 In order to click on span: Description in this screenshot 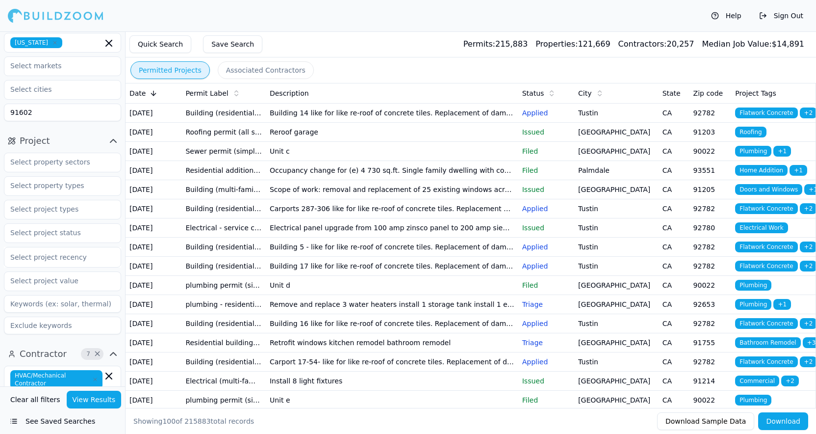, I will do `click(289, 93)`.